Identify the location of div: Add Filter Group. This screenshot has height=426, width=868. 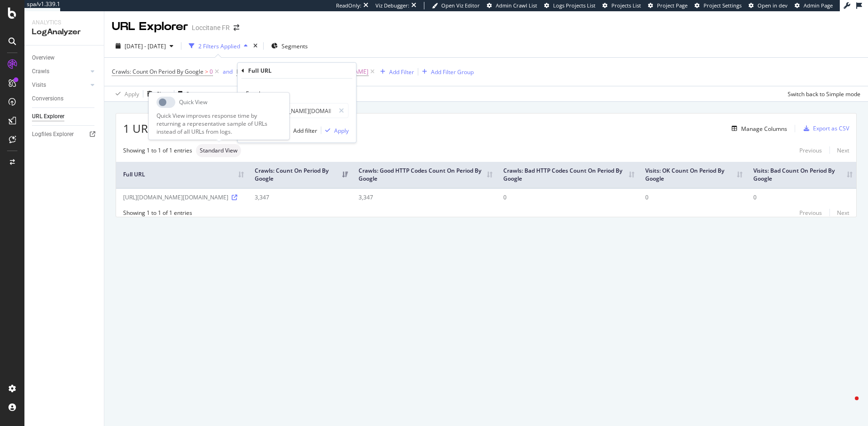
(452, 72).